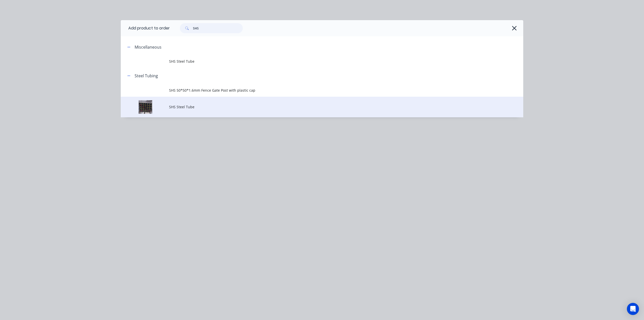 Image resolution: width=644 pixels, height=320 pixels. Describe the element at coordinates (146, 76) in the screenshot. I see `div: Steel Tubing` at that location.